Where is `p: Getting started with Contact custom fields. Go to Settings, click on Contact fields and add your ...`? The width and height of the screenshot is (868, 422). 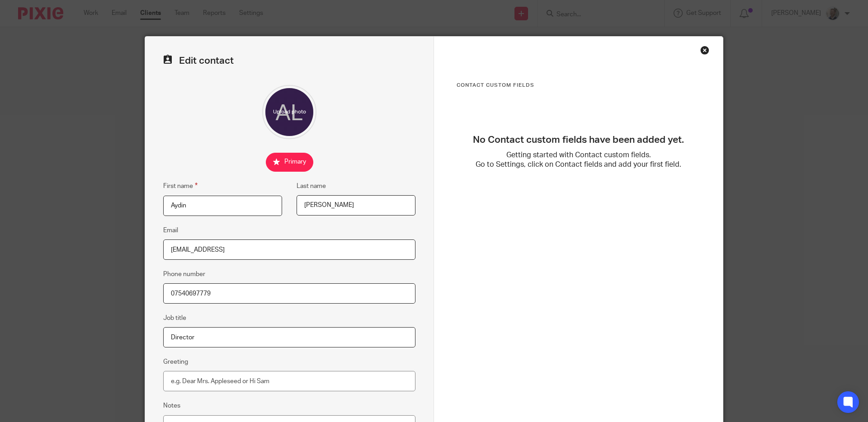 p: Getting started with Contact custom fields. Go to Settings, click on Contact fields and add your ... is located at coordinates (578, 160).